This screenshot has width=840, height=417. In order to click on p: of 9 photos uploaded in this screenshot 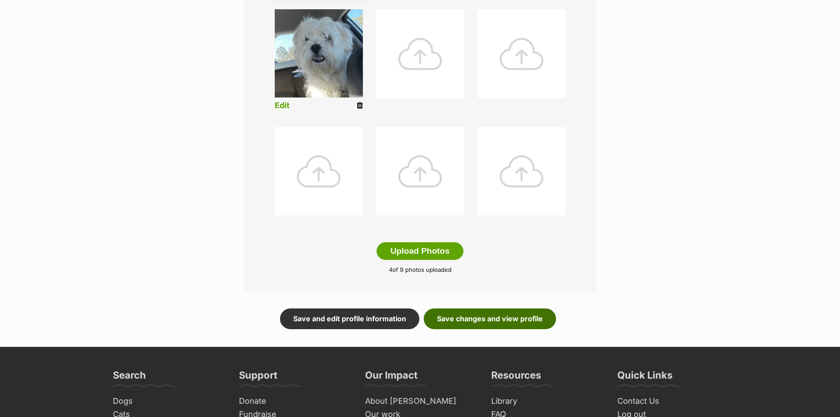, I will do `click(420, 270)`.